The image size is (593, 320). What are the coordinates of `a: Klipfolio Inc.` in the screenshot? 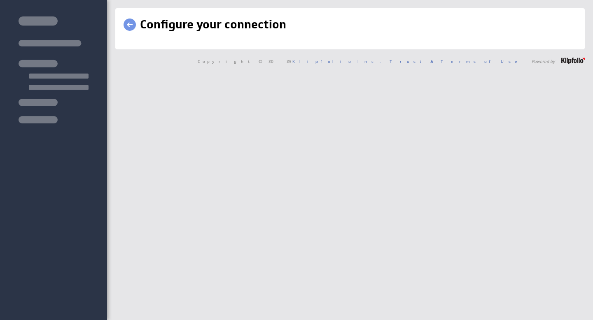 It's located at (336, 61).